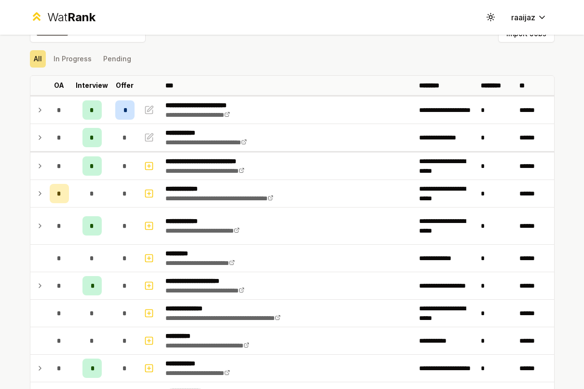 The width and height of the screenshot is (584, 389). What do you see at coordinates (63, 17) in the screenshot?
I see `a: WatRank` at bounding box center [63, 17].